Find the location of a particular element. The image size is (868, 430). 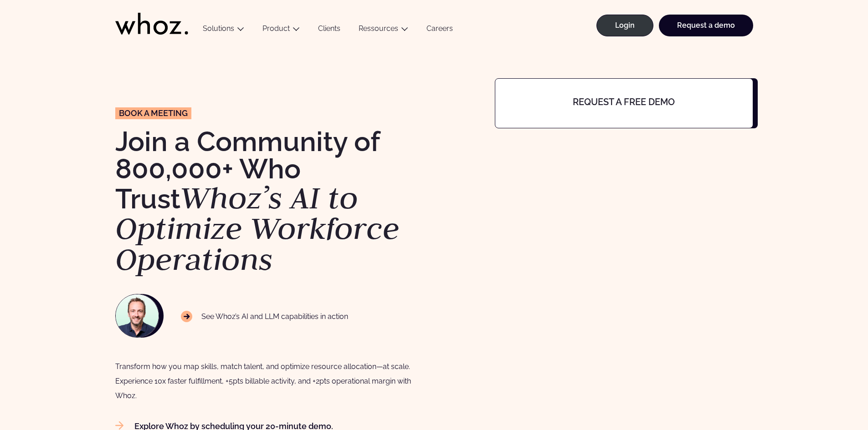

button: Ressources is located at coordinates (383, 30).